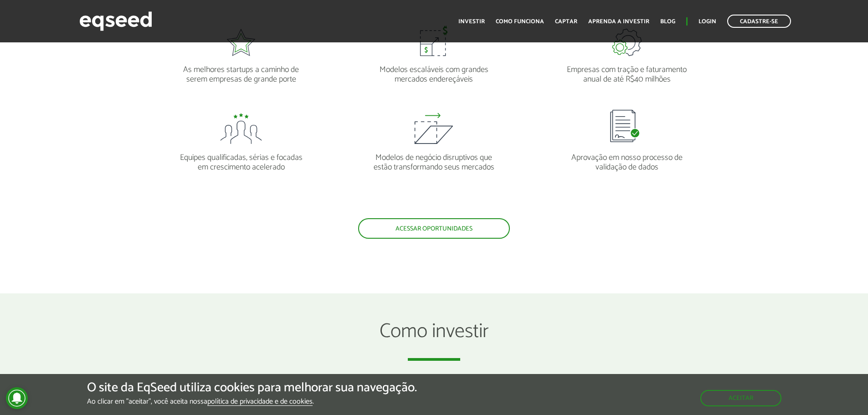 This screenshot has width=868, height=415. I want to click on a: Login, so click(707, 22).